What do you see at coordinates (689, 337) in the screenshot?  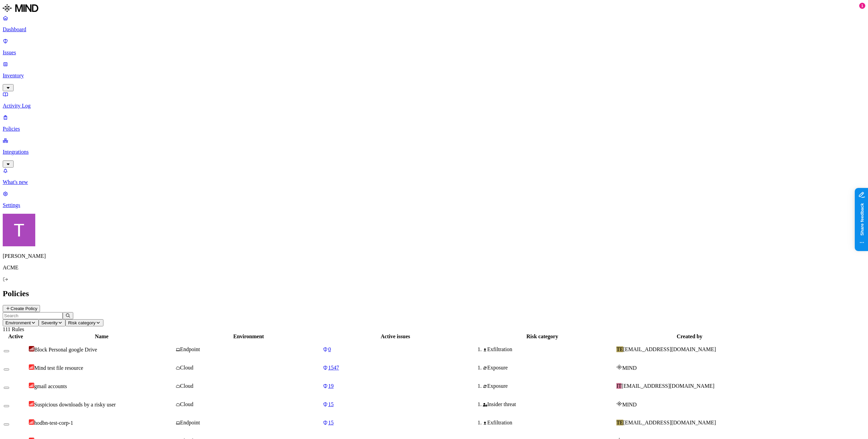 I see `div: Created by` at bounding box center [689, 337].